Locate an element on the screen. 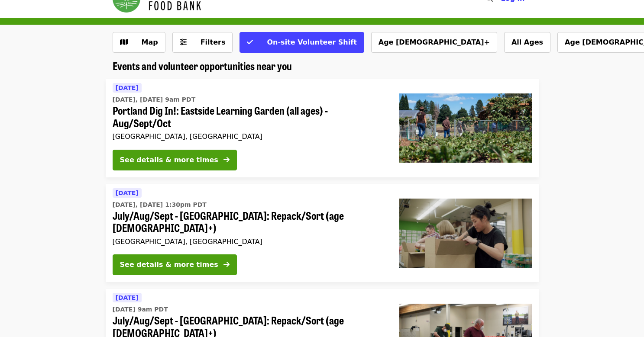 This screenshot has width=644, height=337. i: check icon is located at coordinates (249, 42).